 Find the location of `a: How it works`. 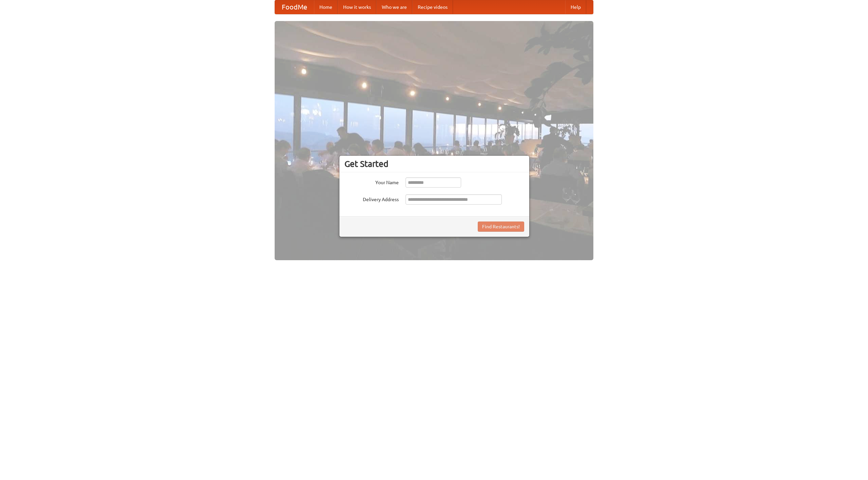

a: How it works is located at coordinates (357, 7).